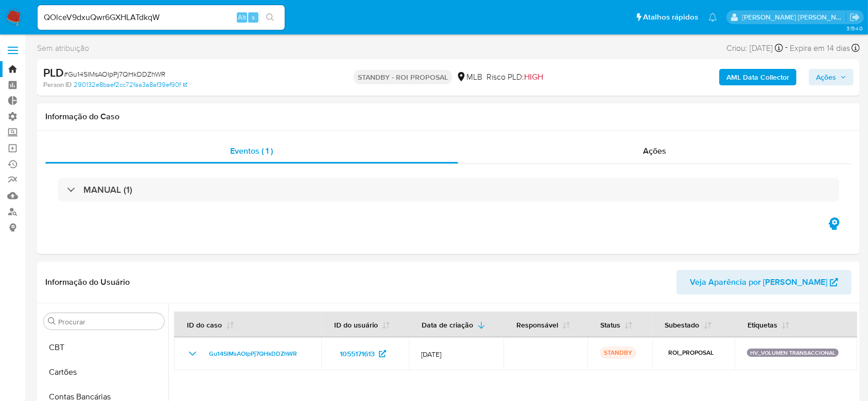 Image resolution: width=868 pixels, height=401 pixels. I want to click on p: STANDBY - ROI PROPOSAL, so click(403, 77).